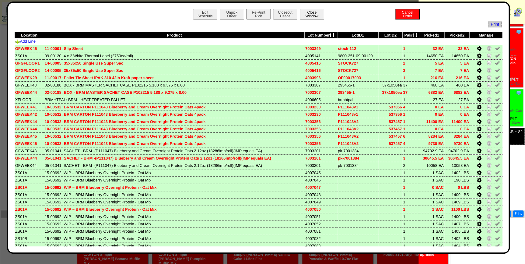  What do you see at coordinates (457, 78) in the screenshot?
I see `td: 216 EA` at bounding box center [457, 78].